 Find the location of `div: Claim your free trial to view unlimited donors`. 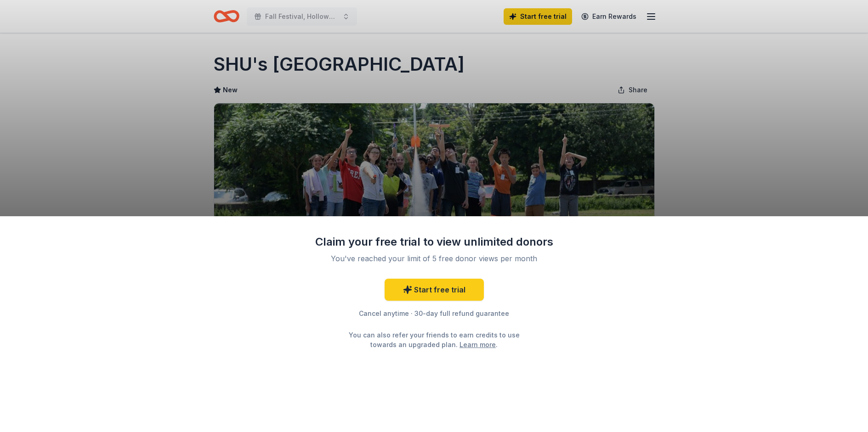

div: Claim your free trial to view unlimited donors is located at coordinates (434, 242).